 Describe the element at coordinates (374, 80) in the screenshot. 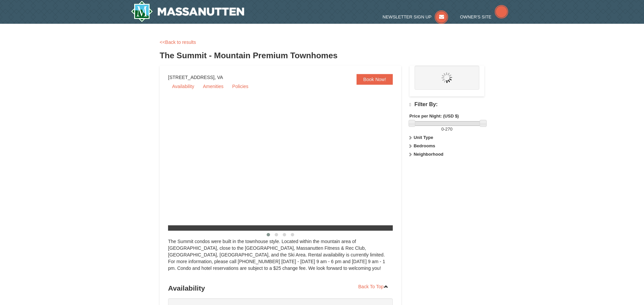

I see `a: Book Now!` at that location.